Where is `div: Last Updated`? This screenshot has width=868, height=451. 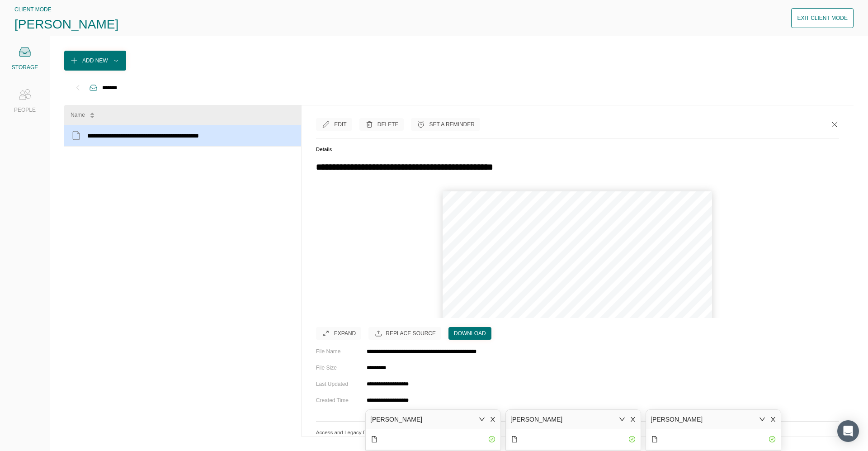
div: Last Updated is located at coordinates (338, 384).